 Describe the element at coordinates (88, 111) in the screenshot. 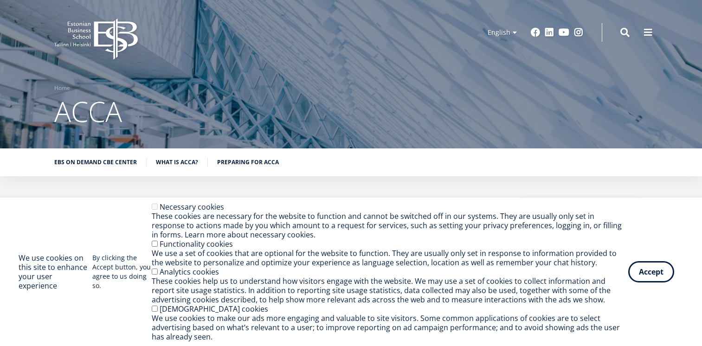

I see `span: ACCA` at that location.